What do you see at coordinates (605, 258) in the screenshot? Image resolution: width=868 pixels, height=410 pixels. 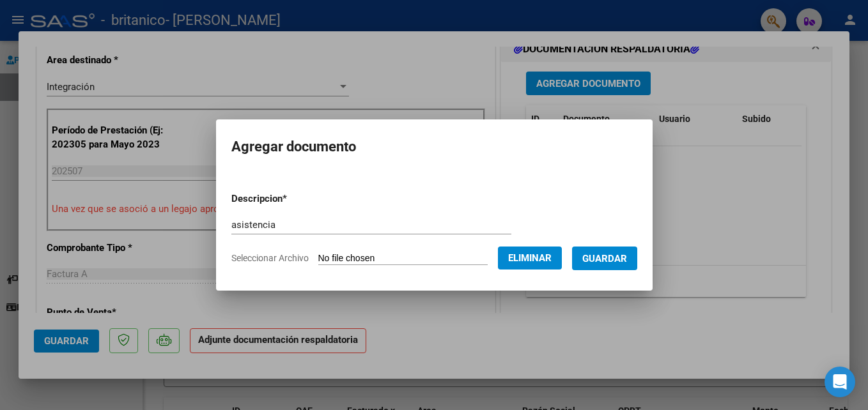 I see `button: Guardar` at bounding box center [605, 258].